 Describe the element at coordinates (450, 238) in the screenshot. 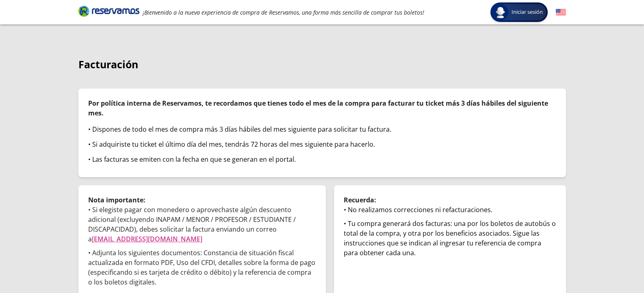

I see `div: • Tu compra generará dos facturas: una por los boletos de autobús o total de la compra, y otra po...` at that location.